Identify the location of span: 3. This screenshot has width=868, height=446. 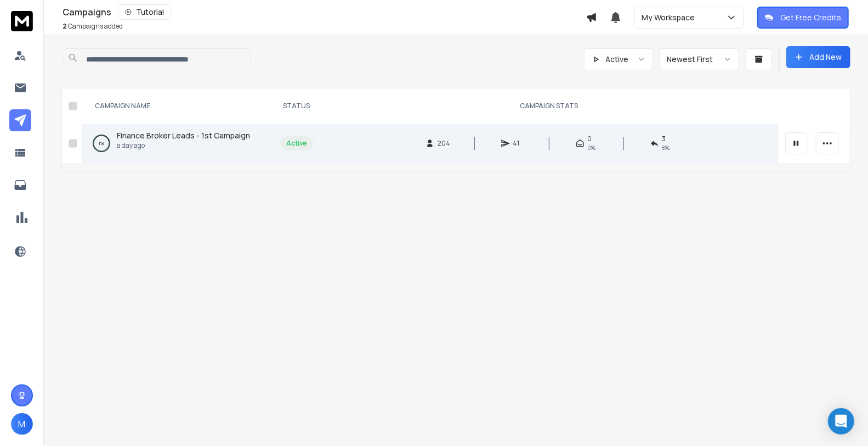
(664, 139).